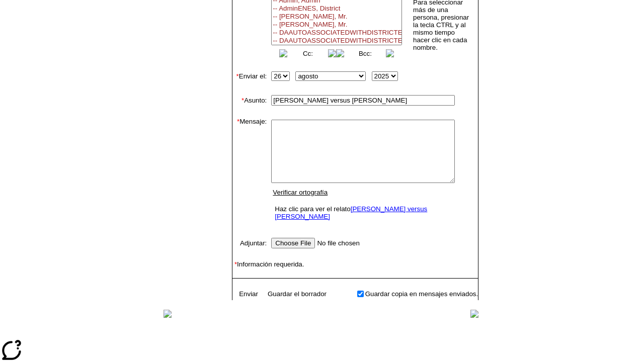 The height and width of the screenshot is (362, 644). What do you see at coordinates (336, 41) in the screenshot?
I see `option: -- DAAUTOASSOCIATEDWITHDISTRICTES, DAAUTOASSOCIATEDWITHDISTRICTES` at bounding box center [336, 41].